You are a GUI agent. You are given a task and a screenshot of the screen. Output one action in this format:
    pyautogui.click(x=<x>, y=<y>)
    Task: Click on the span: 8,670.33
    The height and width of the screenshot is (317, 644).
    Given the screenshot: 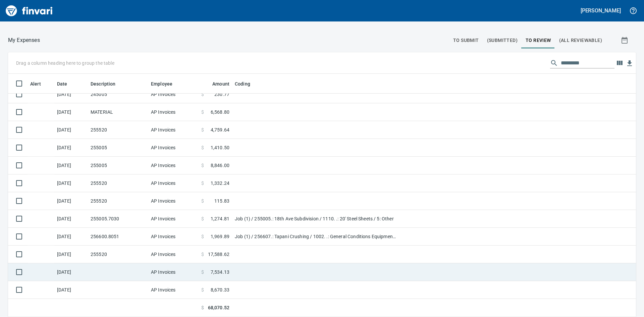 What is the action you would take?
    pyautogui.click(x=220, y=290)
    